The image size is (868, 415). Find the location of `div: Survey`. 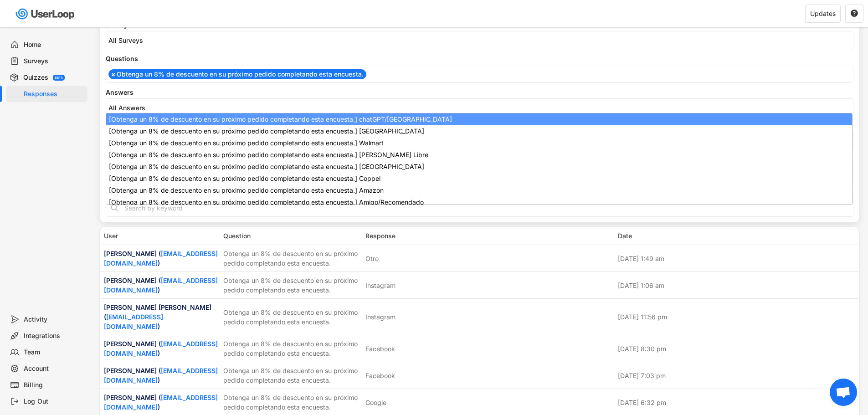

div: Survey is located at coordinates (479, 25).